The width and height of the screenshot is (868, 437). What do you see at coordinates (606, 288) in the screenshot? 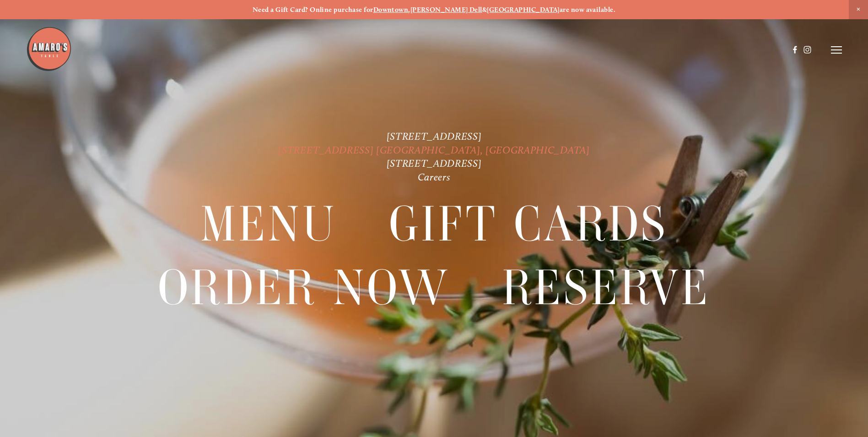
I see `a: Reserve` at bounding box center [606, 288].